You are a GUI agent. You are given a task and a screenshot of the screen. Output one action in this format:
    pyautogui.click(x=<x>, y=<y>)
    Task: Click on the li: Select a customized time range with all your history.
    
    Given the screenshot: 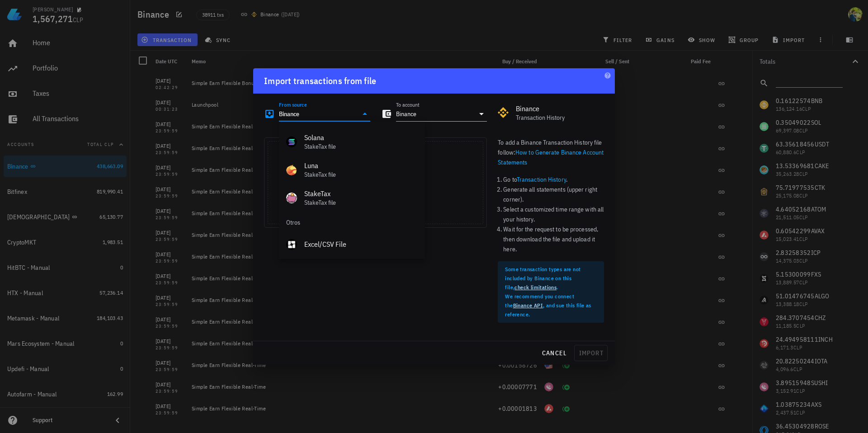 What is the action you would take?
    pyautogui.click(x=553, y=214)
    